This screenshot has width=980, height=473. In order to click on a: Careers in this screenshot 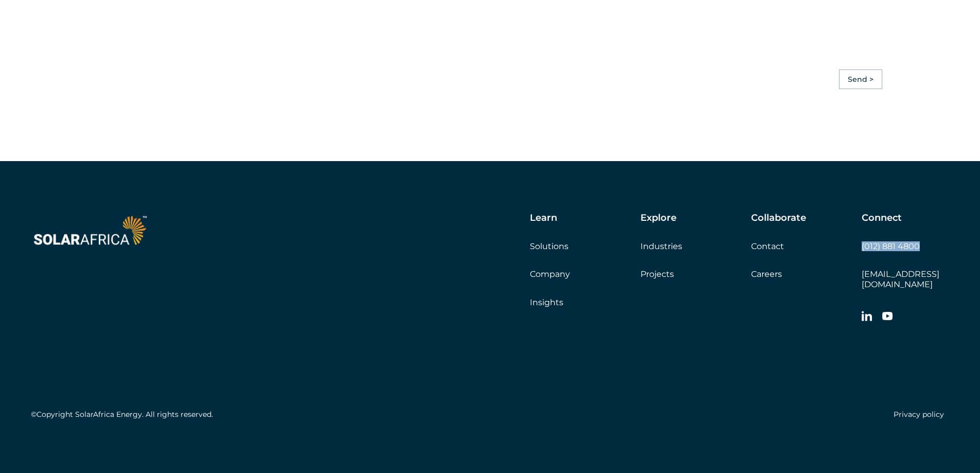, I will do `click(766, 273)`.